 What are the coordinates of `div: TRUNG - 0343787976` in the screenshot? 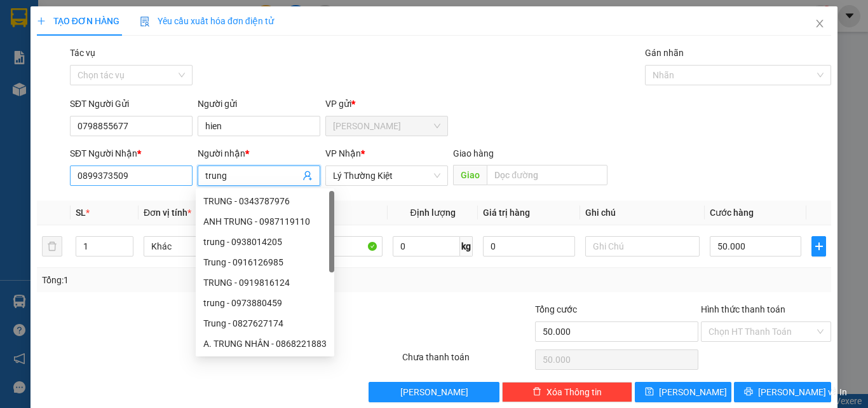 It's located at (265, 202).